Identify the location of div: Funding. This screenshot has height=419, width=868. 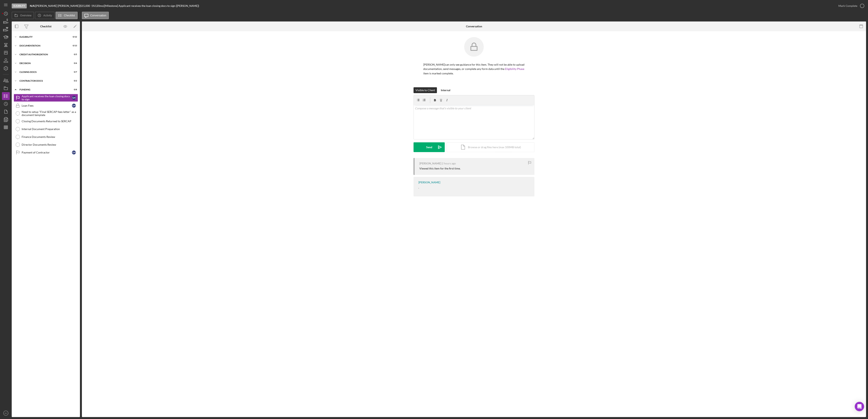
(43, 89).